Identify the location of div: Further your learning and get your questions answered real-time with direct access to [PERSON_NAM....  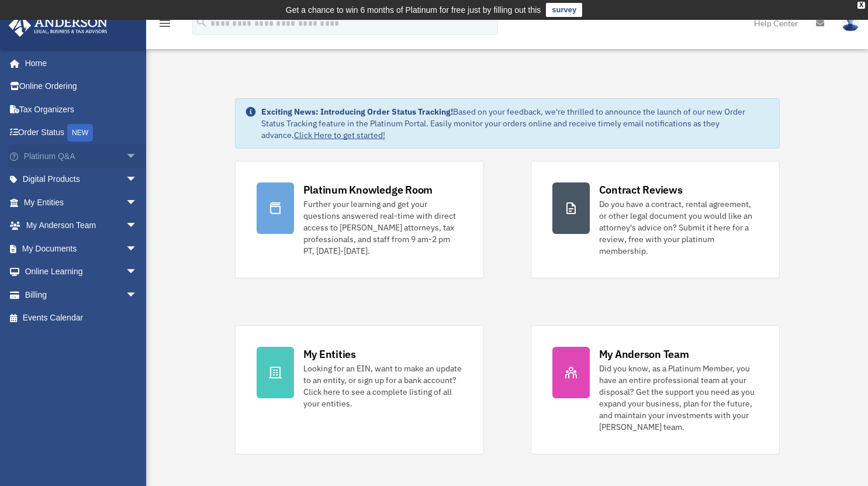
(383, 227).